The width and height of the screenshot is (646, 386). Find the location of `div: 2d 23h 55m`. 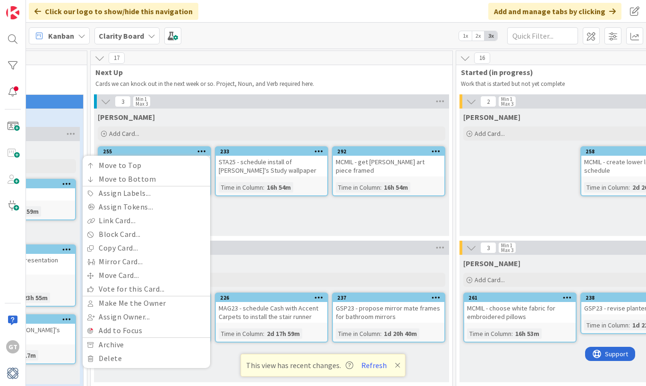

div: 2d 23h 55m is located at coordinates (31, 298).